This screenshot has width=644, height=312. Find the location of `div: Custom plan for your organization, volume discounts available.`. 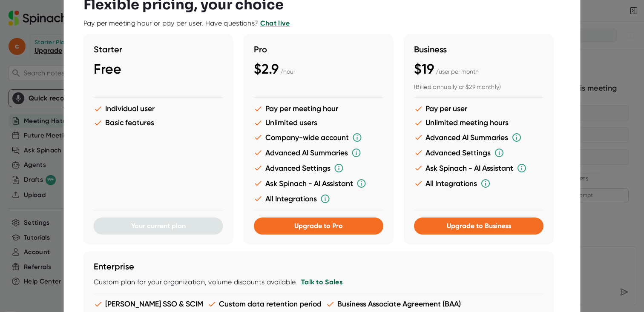

div: Custom plan for your organization, volume discounts available. is located at coordinates (319, 283).